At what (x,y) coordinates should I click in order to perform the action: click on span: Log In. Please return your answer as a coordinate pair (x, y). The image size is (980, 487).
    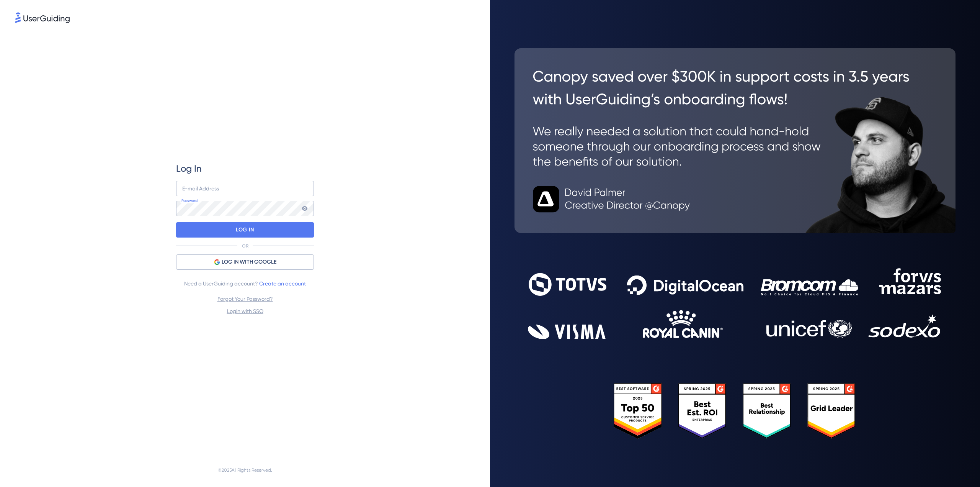
    Looking at the image, I should click on (188, 169).